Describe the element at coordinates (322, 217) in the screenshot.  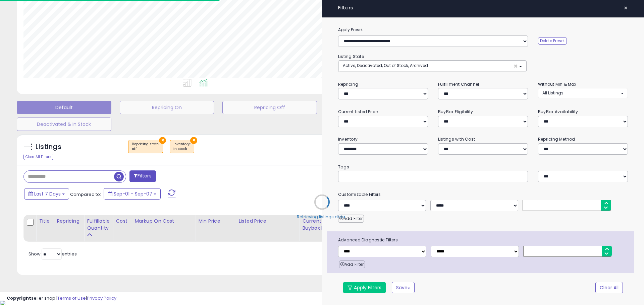
I see `div: Retrieving listings data..` at that location.